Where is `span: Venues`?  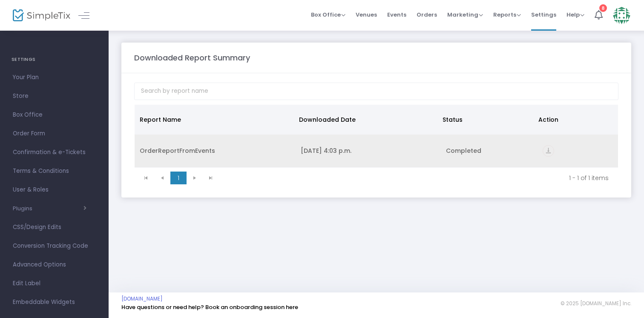
span: Venues is located at coordinates (366, 15).